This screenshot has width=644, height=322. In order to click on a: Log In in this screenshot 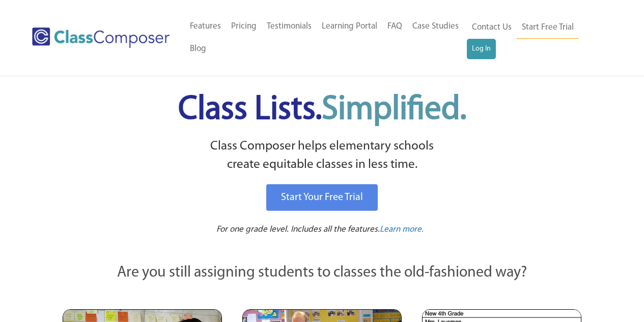, I will do `click(481, 49)`.